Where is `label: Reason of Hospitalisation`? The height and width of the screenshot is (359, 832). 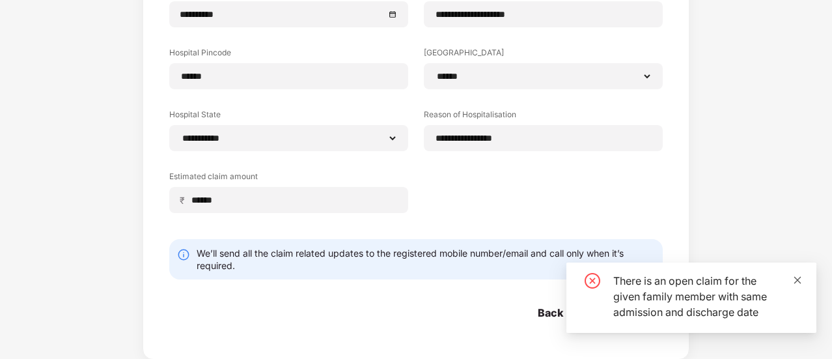
label: Reason of Hospitalisation is located at coordinates (543, 116).